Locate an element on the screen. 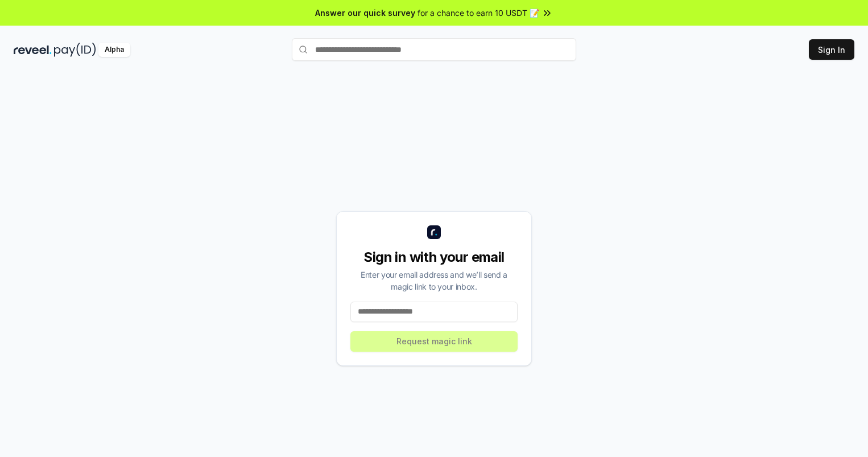 This screenshot has height=457, width=868. img: reveel_dark is located at coordinates (33, 49).